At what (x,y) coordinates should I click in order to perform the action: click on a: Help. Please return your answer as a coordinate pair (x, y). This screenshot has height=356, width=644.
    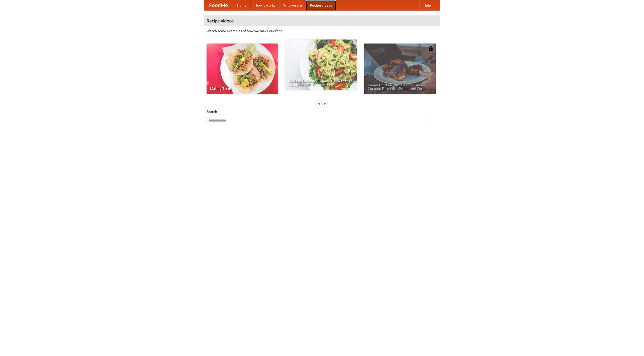
    Looking at the image, I should click on (427, 5).